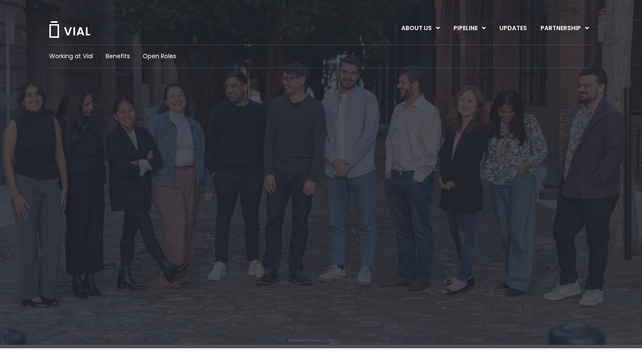 This screenshot has width=642, height=364. What do you see at coordinates (118, 56) in the screenshot?
I see `span: Benefits` at bounding box center [118, 56].